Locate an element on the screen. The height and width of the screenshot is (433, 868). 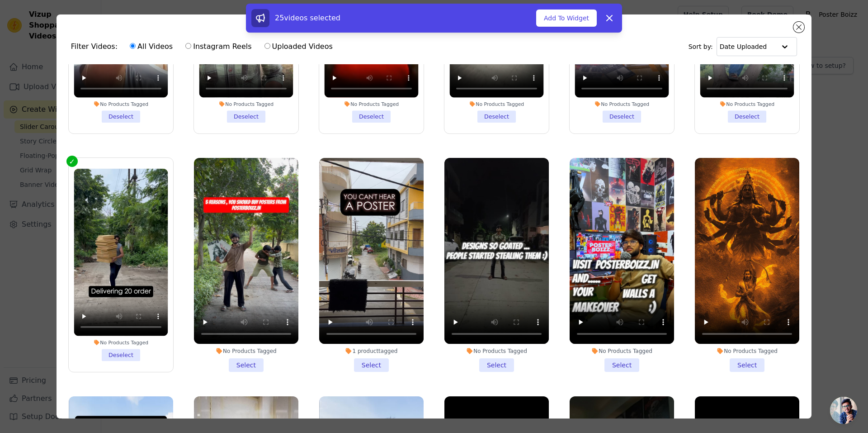
label: All Videos is located at coordinates (151, 47).